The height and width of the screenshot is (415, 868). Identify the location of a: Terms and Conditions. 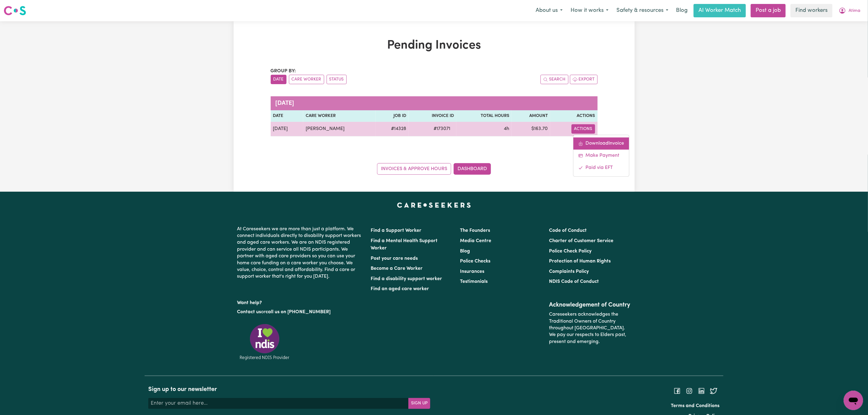
(695, 406).